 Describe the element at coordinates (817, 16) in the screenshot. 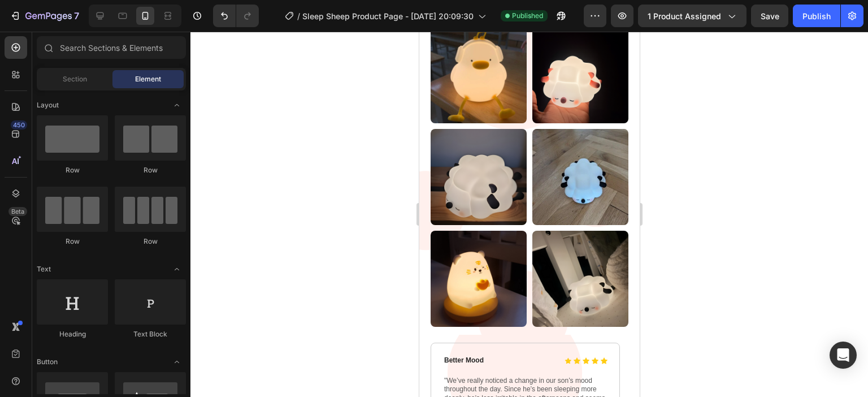

I see `div: Publish` at that location.